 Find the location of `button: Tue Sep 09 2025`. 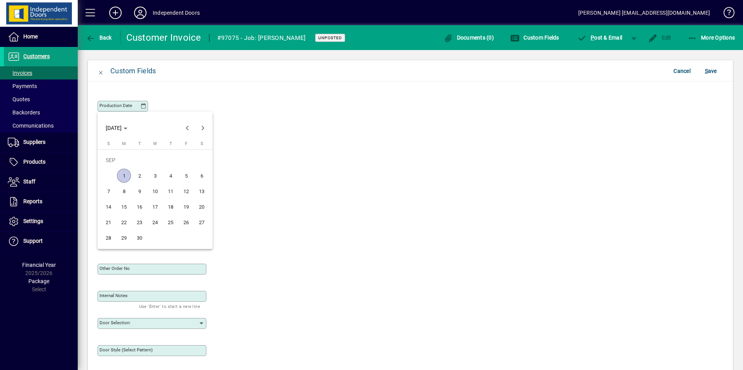

button: Tue Sep 09 2025 is located at coordinates (139, 191).